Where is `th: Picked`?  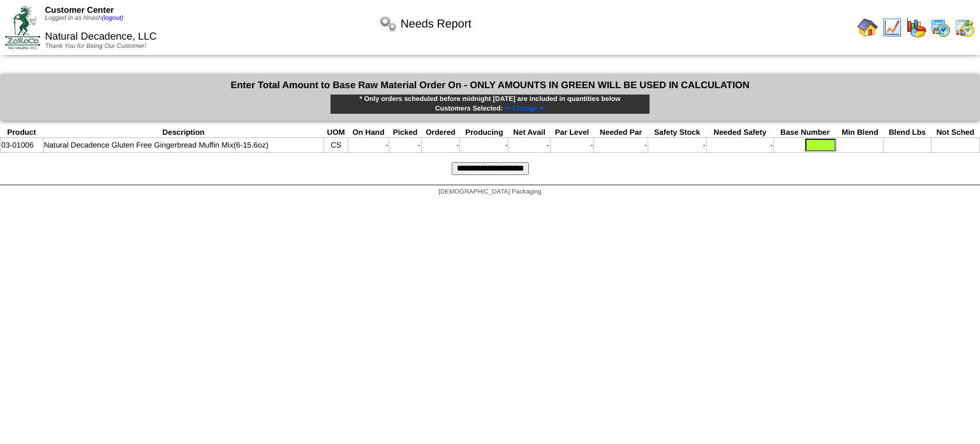
th: Picked is located at coordinates (406, 132).